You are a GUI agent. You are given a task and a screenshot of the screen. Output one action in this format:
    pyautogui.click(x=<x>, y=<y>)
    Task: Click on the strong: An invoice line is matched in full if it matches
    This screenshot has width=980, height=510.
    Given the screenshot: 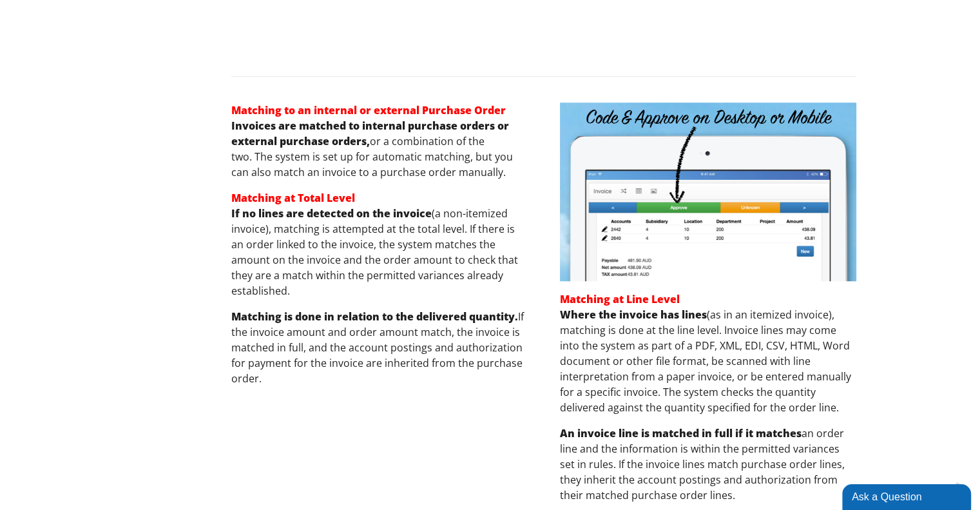 What is the action you would take?
    pyautogui.click(x=681, y=433)
    